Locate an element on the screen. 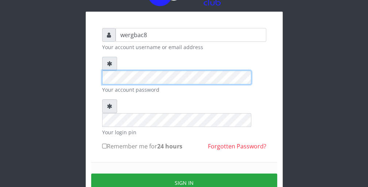 The height and width of the screenshot is (187, 368). input: Remember me for24 hours is located at coordinates (104, 146).